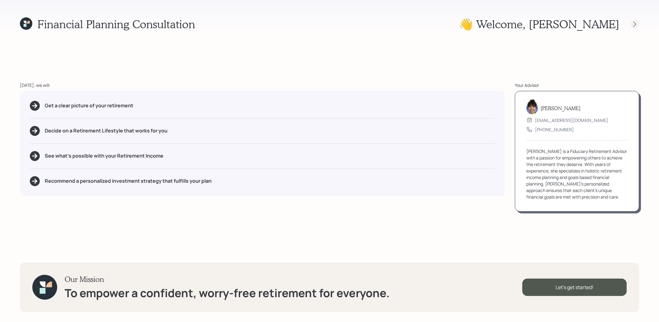  Describe the element at coordinates (116, 24) in the screenshot. I see `h1: Financial Planning Consultation` at that location.